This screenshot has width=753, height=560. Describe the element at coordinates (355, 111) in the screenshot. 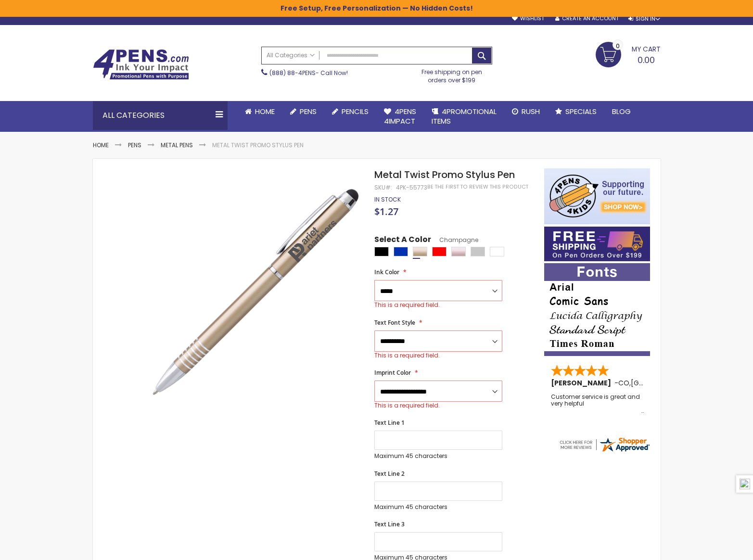

I see `span: Pencils` at that location.